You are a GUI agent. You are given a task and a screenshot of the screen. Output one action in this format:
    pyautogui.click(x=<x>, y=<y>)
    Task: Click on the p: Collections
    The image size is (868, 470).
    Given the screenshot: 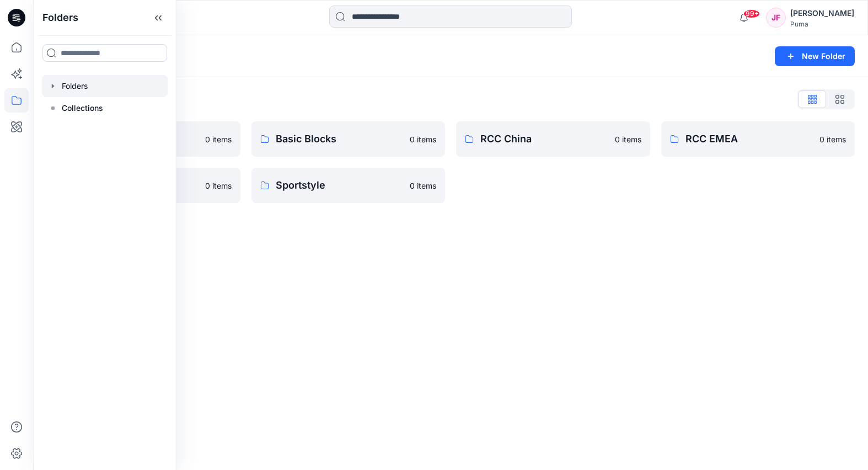 What is the action you would take?
    pyautogui.click(x=82, y=108)
    